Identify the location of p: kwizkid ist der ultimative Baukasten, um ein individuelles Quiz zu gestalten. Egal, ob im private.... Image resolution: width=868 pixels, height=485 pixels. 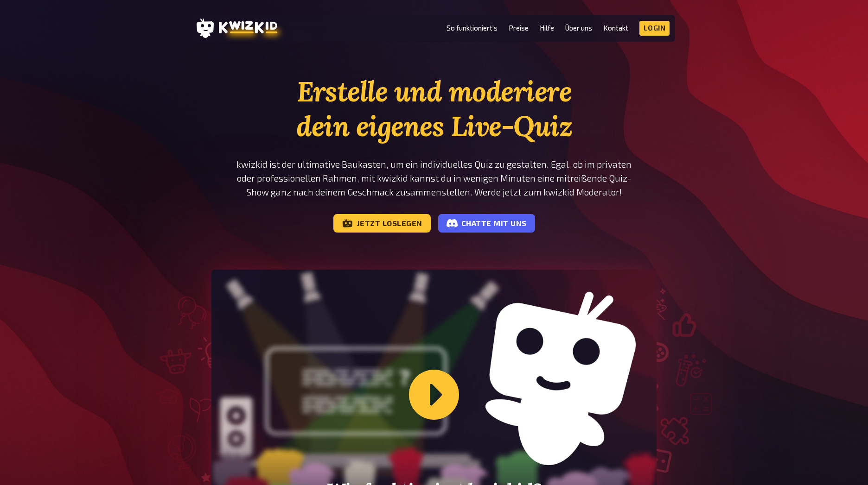
(434, 178).